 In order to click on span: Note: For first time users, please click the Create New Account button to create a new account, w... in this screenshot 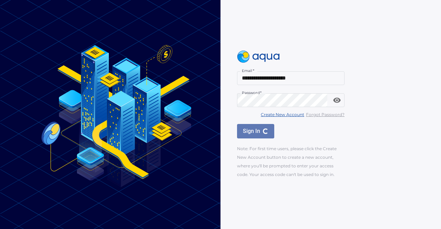, I will do `click(287, 162)`.